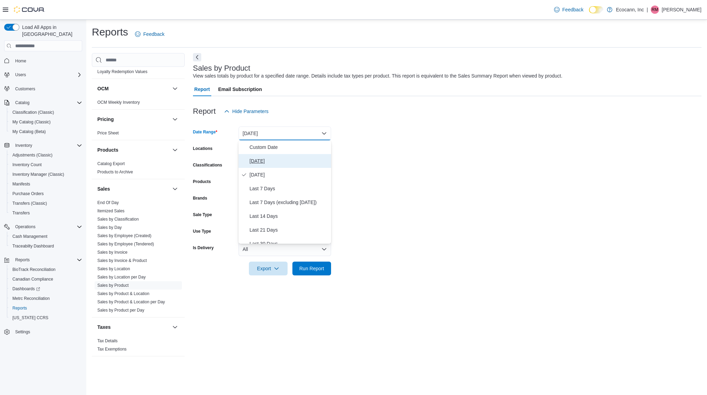 This screenshot has width=707, height=395. What do you see at coordinates (289, 244) in the screenshot?
I see `span: Last 30 Days` at bounding box center [289, 244].